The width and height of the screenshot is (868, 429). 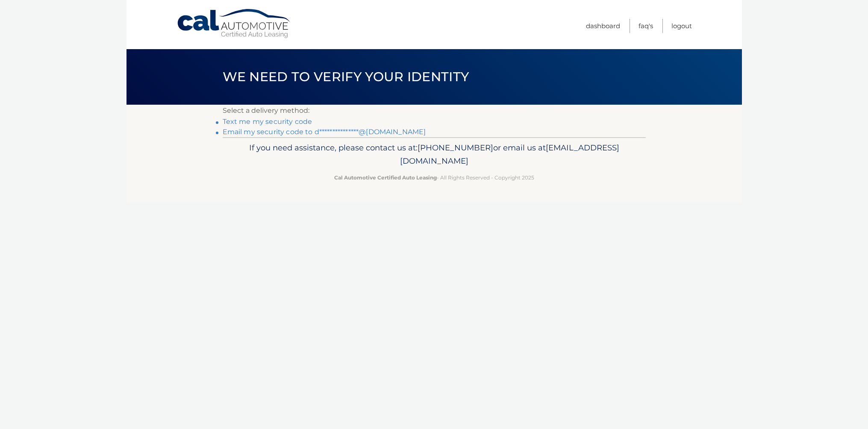 I want to click on p: Select a delivery method:, so click(x=434, y=110).